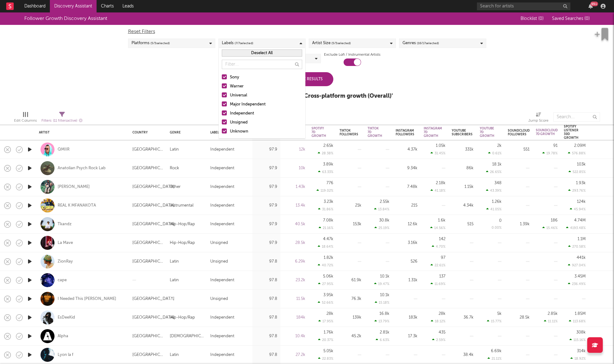 This screenshot has width=614, height=364. I want to click on div: 0.61 %, so click(495, 153).